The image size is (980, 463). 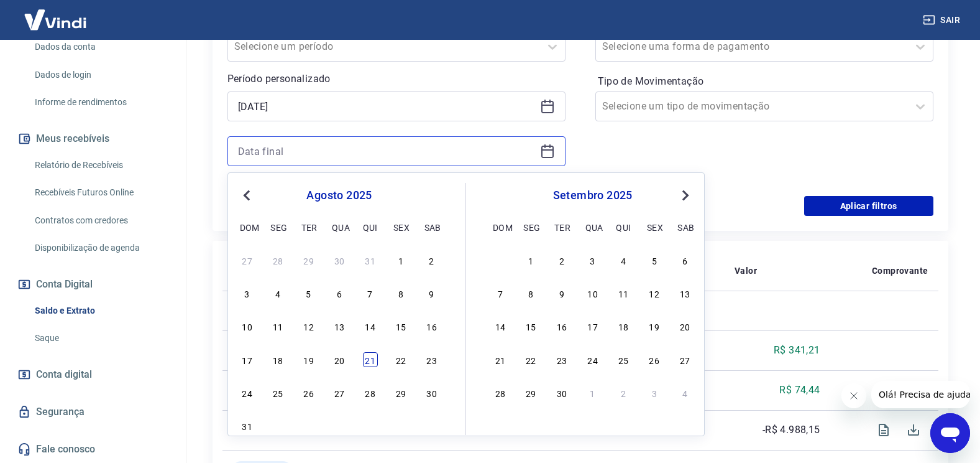 What do you see at coordinates (432, 393) in the screenshot?
I see `div: Choose sábado, 30 de agosto de 2025` at bounding box center [432, 393].